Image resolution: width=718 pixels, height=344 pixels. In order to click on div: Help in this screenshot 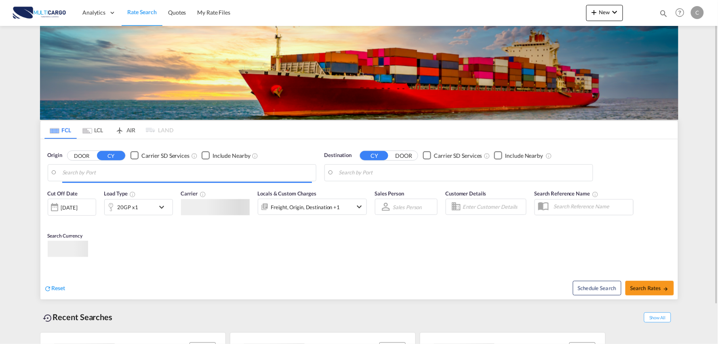, I will do `click(682, 13)`.